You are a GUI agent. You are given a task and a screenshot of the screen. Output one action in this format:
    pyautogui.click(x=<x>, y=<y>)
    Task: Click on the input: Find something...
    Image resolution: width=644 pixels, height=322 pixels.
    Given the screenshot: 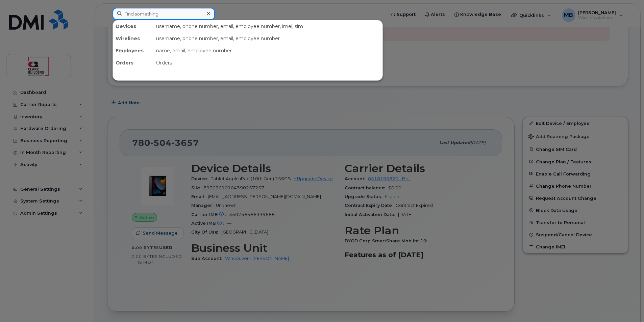 What is the action you would take?
    pyautogui.click(x=164, y=14)
    